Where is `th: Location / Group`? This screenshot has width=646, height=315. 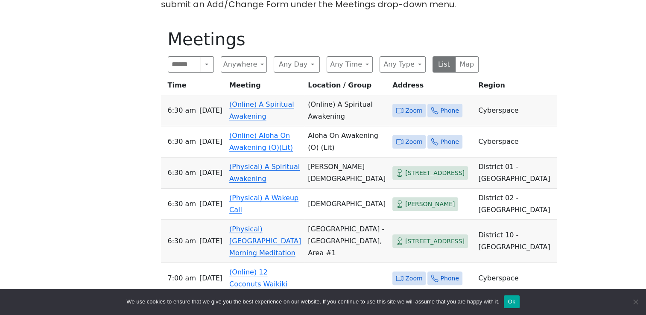 th: Location / Group is located at coordinates (347, 87).